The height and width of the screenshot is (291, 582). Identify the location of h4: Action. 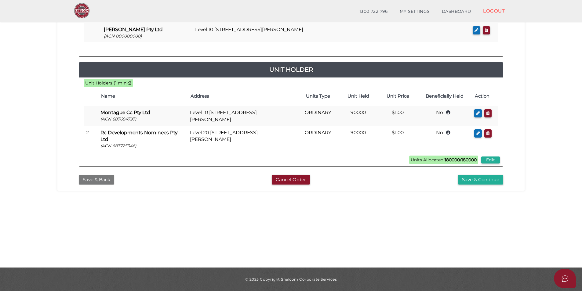
(485, 96).